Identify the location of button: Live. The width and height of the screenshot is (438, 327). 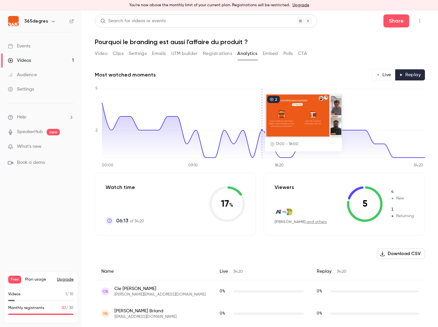
(384, 75).